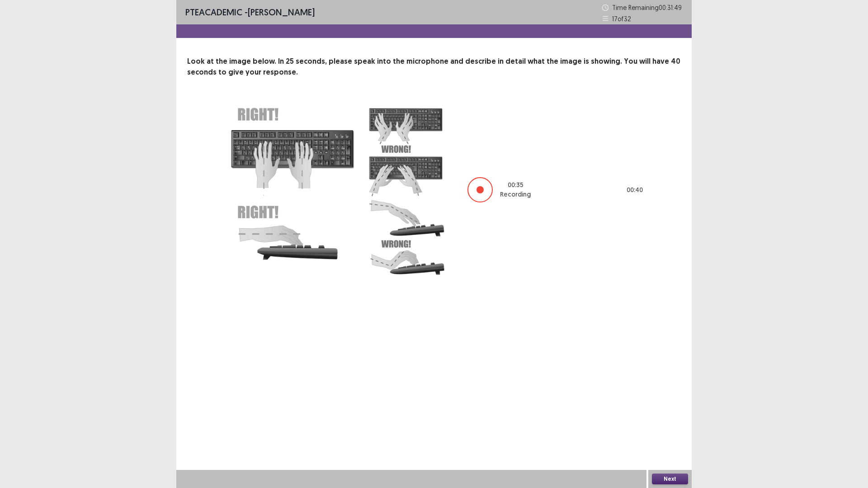 The image size is (868, 488). Describe the element at coordinates (635, 190) in the screenshot. I see `p: 00 : 40` at that location.